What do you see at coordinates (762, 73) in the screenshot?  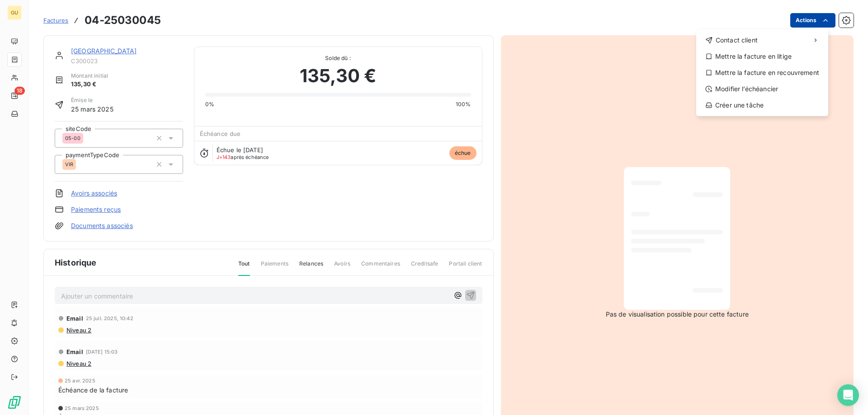 I see `div: Mettre la facture en recouvrement` at bounding box center [762, 73].